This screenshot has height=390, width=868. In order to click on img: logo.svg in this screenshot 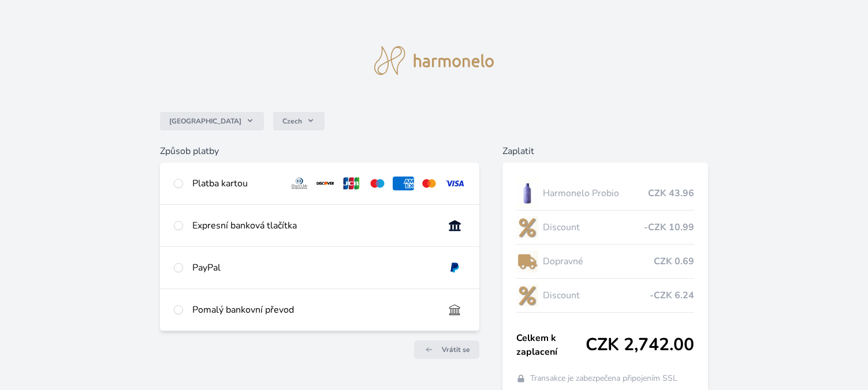, I will do `click(434, 60)`.